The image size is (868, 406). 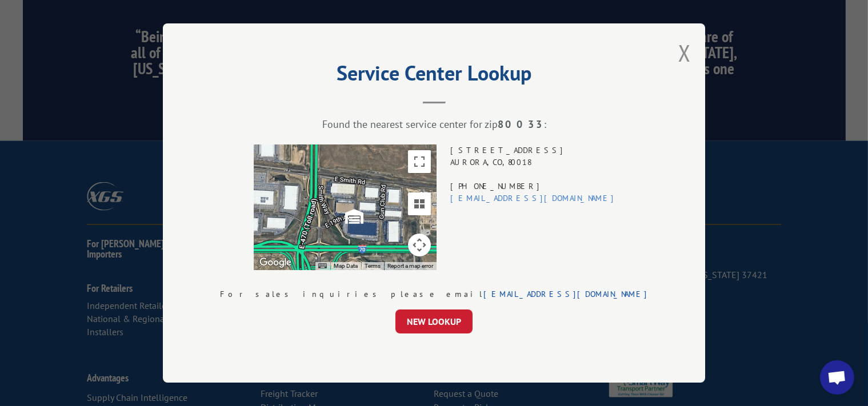 What do you see at coordinates (837, 377) in the screenshot?
I see `div: Open chat` at bounding box center [837, 377].